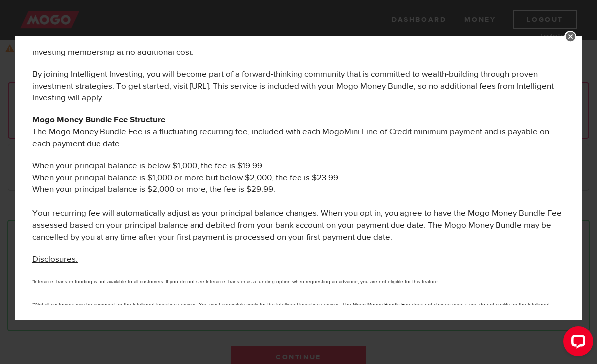 The height and width of the screenshot is (364, 597). What do you see at coordinates (298, 177) in the screenshot?
I see `li: When your principal balance is $1,000 or more but below $2,000, the fee is $23.99.` at bounding box center [298, 177].